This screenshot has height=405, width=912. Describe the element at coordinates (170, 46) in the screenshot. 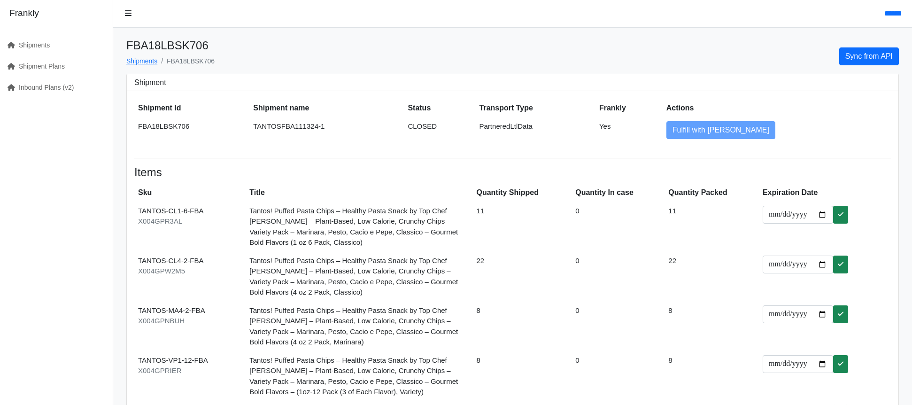

I see `h1: FBA18LBSK706` at that location.